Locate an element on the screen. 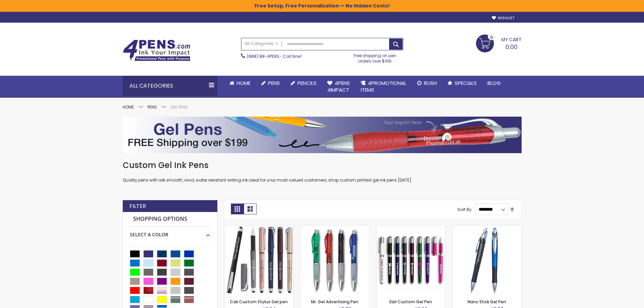 This screenshot has height=308, width=644. a: Wishlist is located at coordinates (503, 18).